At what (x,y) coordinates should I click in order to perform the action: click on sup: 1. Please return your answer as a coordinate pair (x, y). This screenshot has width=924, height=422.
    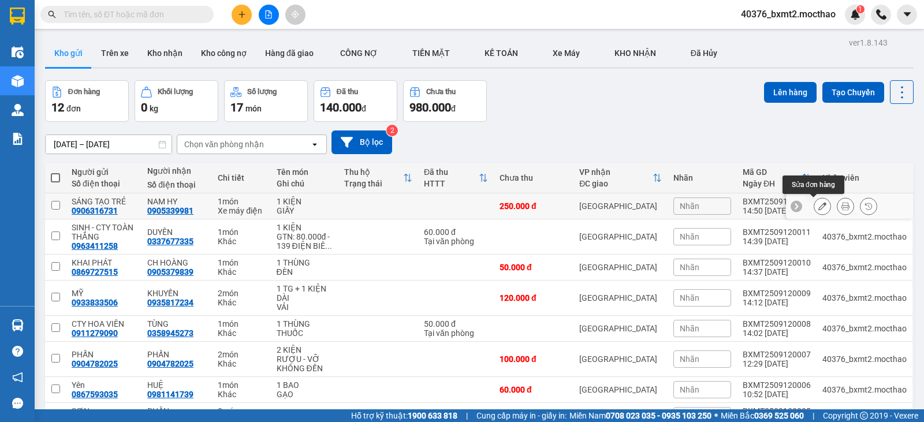
    Looking at the image, I should click on (860, 9).